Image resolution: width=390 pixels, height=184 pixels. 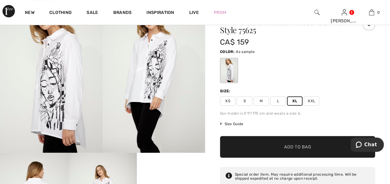 What do you see at coordinates (245, 52) in the screenshot?
I see `span: As sample` at bounding box center [245, 52].